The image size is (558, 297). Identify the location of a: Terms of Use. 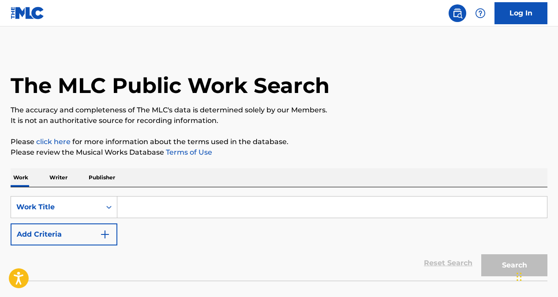
(188, 152).